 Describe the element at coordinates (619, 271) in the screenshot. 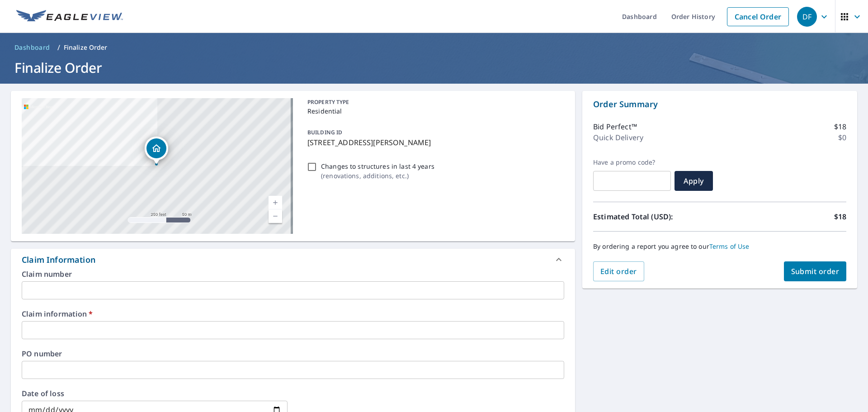

I see `button: Edit order` at that location.